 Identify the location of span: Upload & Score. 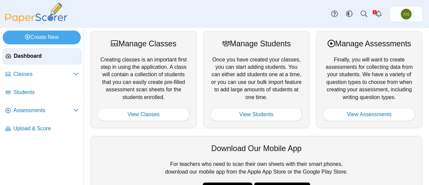
(46, 128).